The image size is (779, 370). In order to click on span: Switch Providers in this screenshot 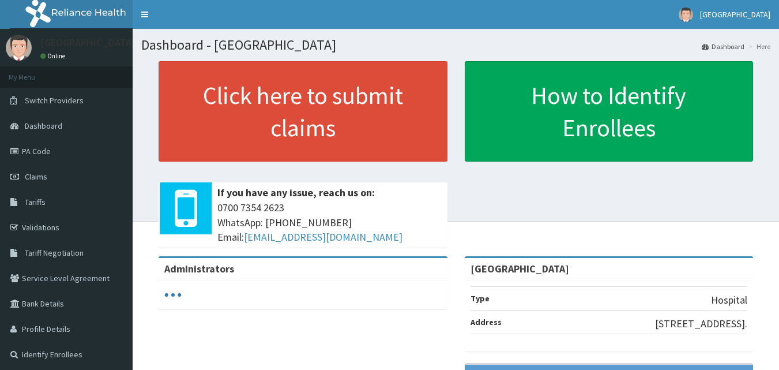, I will do `click(54, 100)`.